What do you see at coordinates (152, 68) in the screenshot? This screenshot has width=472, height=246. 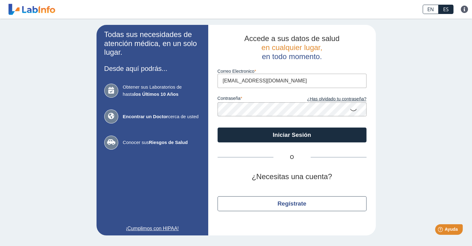 I see `h3: Desde aquí podrás...` at bounding box center [152, 68].